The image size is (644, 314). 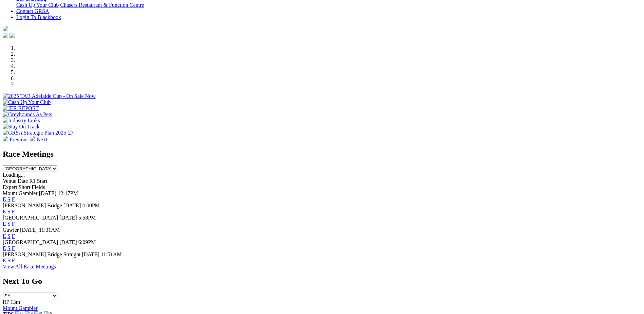 What do you see at coordinates (23, 181) in the screenshot?
I see `span: Date` at bounding box center [23, 181].